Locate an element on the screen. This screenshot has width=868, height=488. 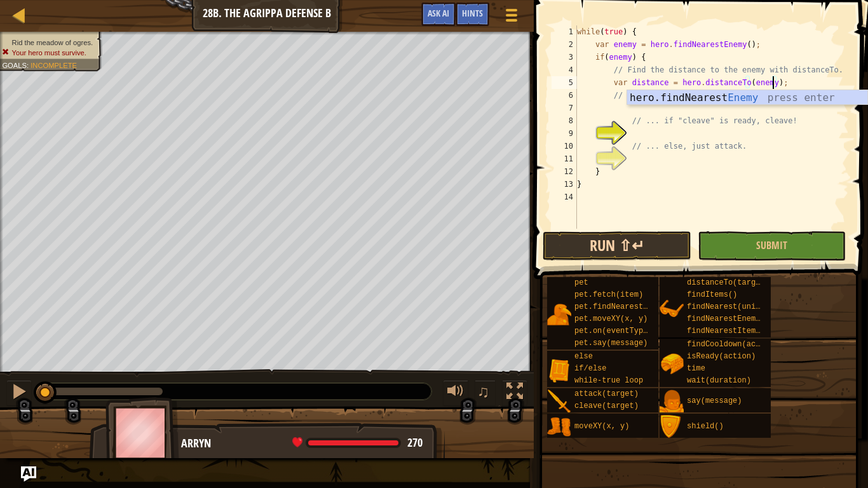
div: 5 is located at coordinates (564, 82).